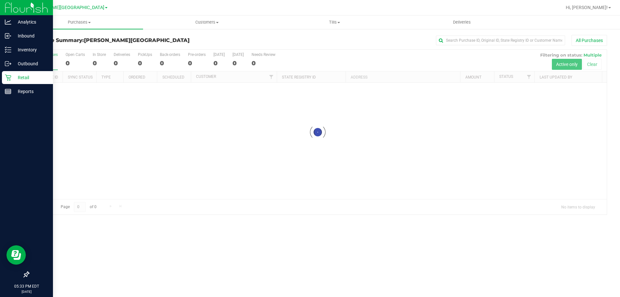  I want to click on p: Retail, so click(31, 78).